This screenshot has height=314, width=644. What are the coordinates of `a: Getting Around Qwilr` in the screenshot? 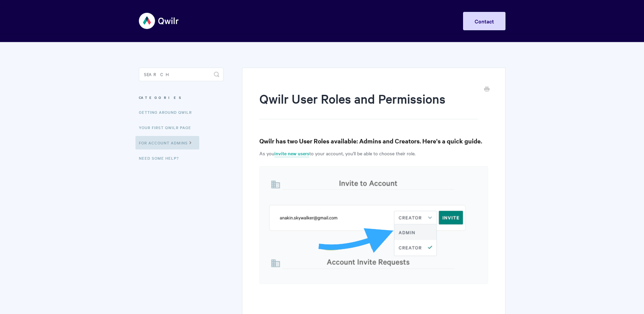 It's located at (168, 112).